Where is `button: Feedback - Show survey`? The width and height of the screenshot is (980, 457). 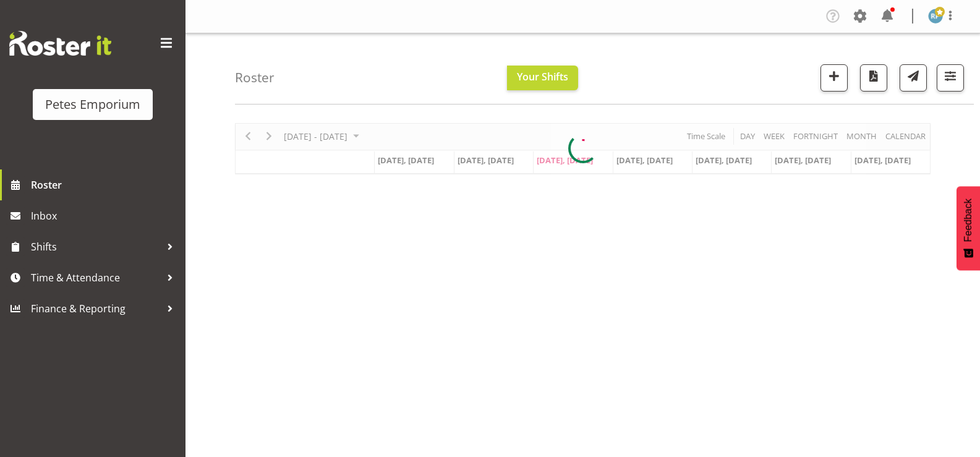 button: Feedback - Show survey is located at coordinates (968, 228).